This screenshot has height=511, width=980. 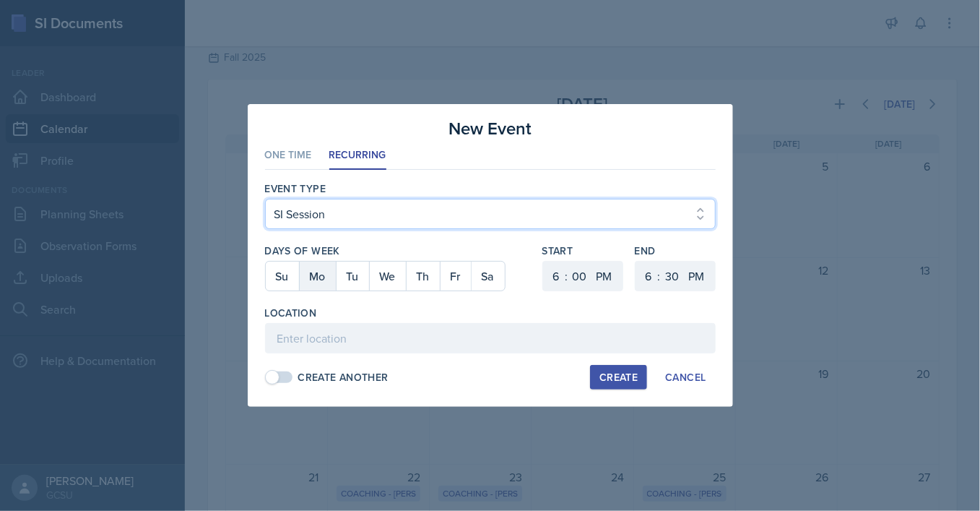 What do you see at coordinates (490, 338) in the screenshot?
I see `input: Enter location` at bounding box center [490, 338].